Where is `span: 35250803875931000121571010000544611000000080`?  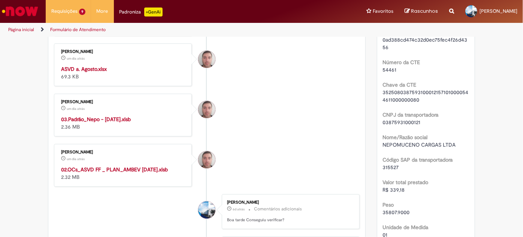 span: 35250803875931000121571010000544611000000080 is located at coordinates (426, 96).